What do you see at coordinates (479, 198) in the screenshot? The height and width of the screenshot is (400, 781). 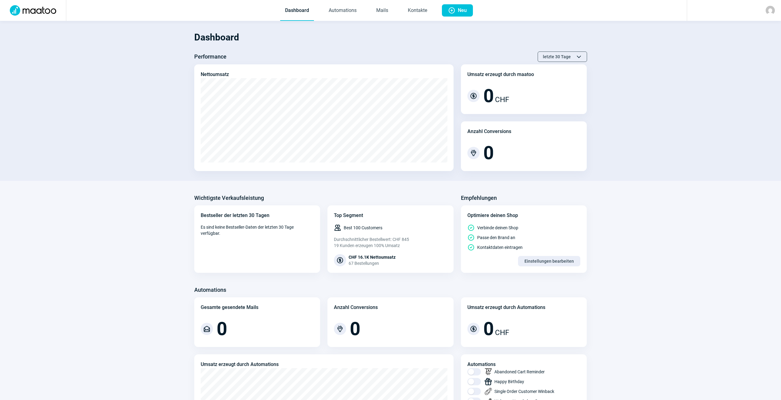 I see `h3: Empfehlungen` at bounding box center [479, 198].